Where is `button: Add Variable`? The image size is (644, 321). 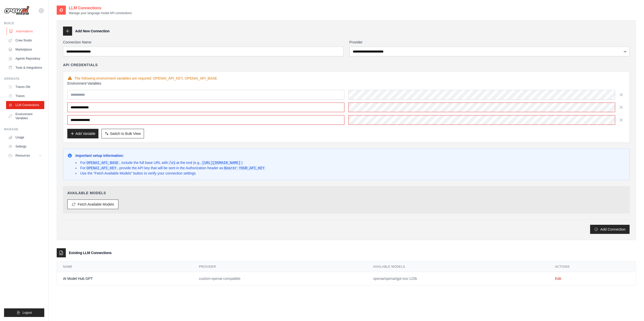 button: Add Variable is located at coordinates (83, 133).